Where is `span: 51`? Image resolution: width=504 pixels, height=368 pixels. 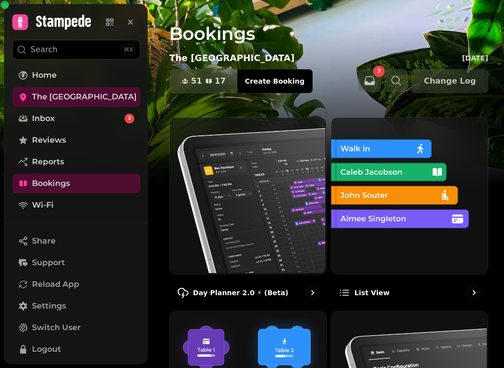
span: 51 is located at coordinates (196, 81).